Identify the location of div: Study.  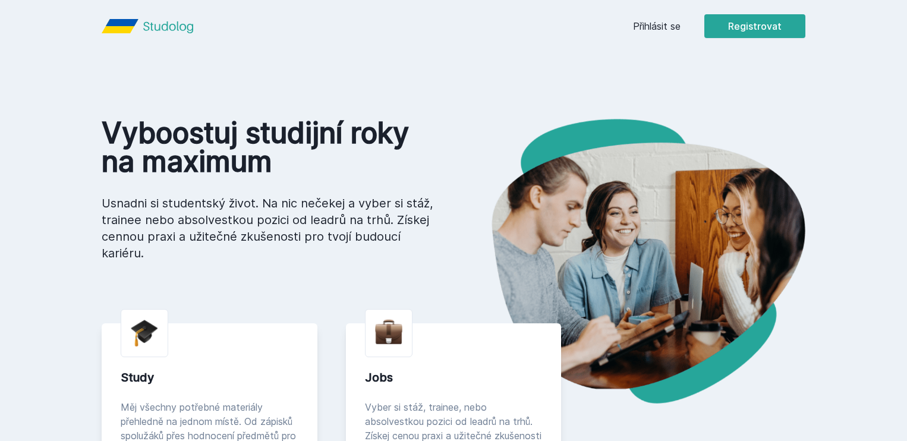
(209, 377).